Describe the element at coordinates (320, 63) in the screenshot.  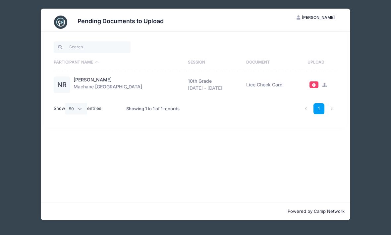
I see `th: Upload: activate to sort column ascending` at that location.